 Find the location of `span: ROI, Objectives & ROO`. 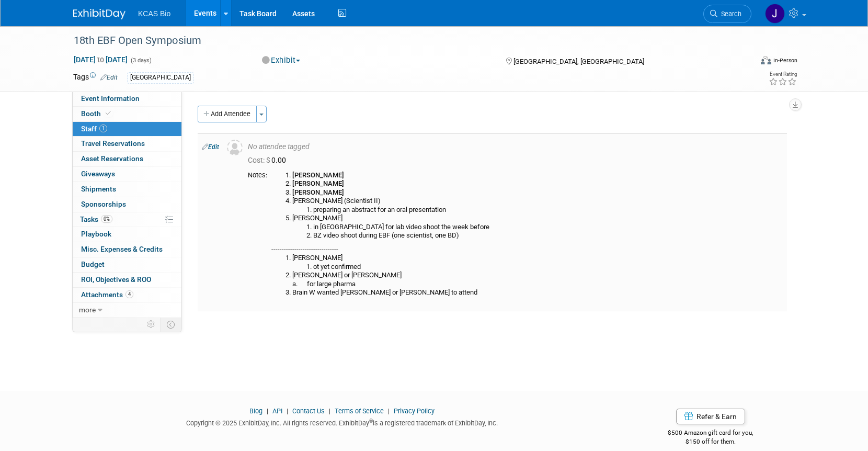

span: ROI, Objectives & ROO is located at coordinates (116, 279).